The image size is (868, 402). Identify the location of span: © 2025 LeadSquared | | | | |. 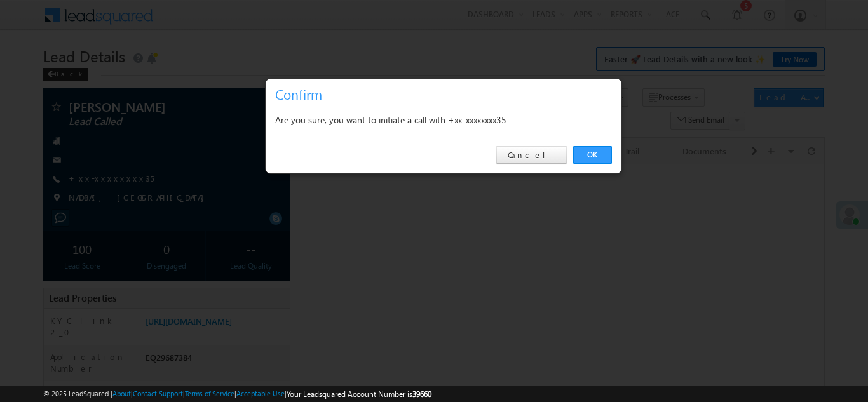
(237, 394).